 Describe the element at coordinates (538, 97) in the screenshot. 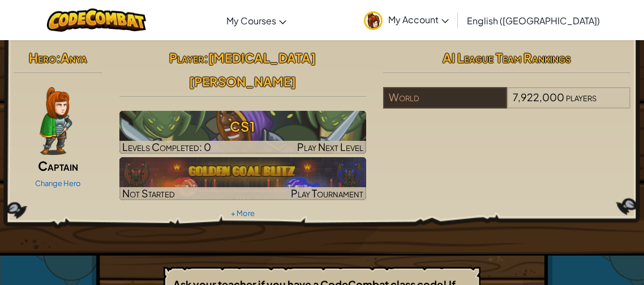

I see `span: 7,922,000` at that location.